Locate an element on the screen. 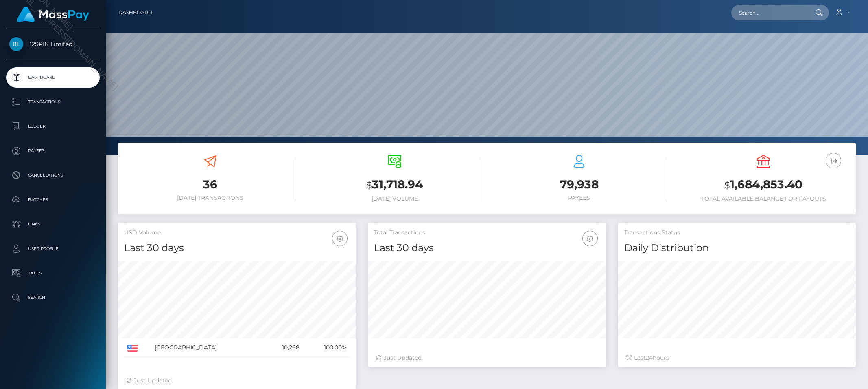 The height and width of the screenshot is (389, 868). p: Transactions is located at coordinates (53, 102).